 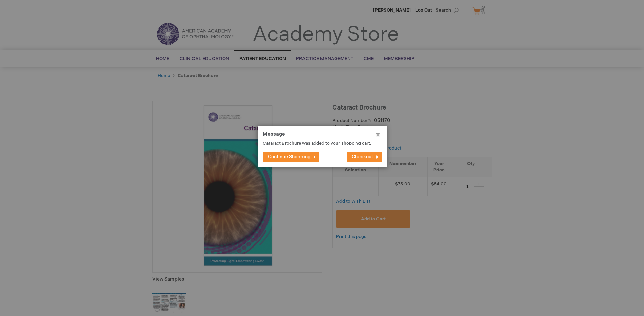 I want to click on span: Continue Shopping, so click(x=289, y=156).